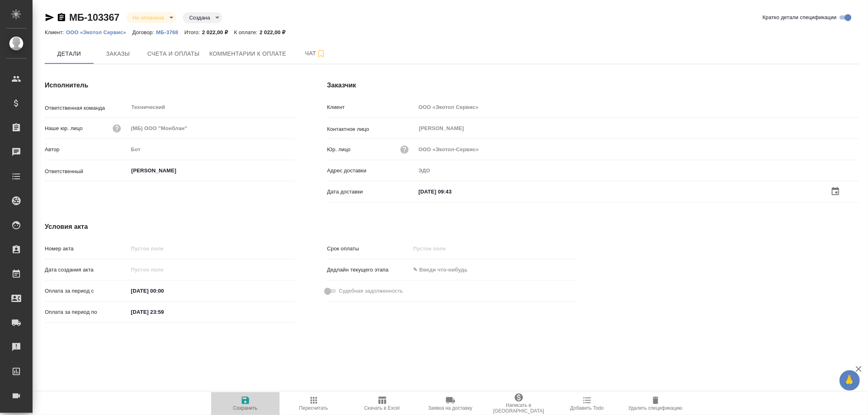  What do you see at coordinates (248, 54) in the screenshot?
I see `span: Комментарии к оплате` at bounding box center [248, 54].